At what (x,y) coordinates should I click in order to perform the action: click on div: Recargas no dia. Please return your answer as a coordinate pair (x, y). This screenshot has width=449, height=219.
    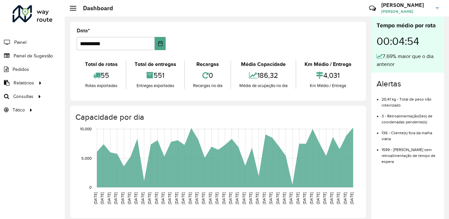
    Looking at the image, I should click on (208, 86).